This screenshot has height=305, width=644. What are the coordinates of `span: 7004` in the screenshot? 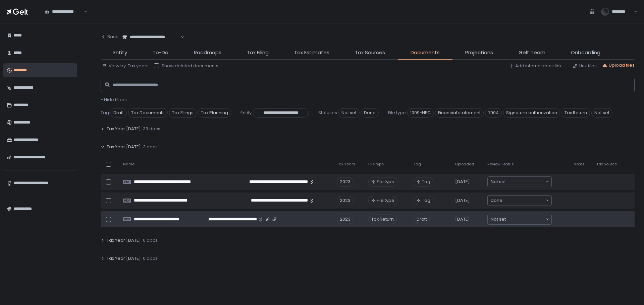 It's located at (494, 113).